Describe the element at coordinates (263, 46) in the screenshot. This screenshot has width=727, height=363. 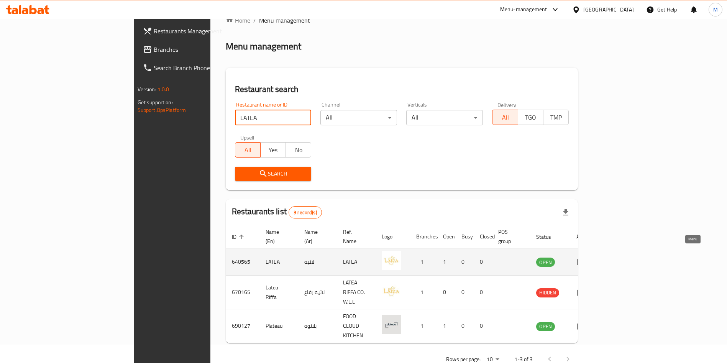
I see `h2: Menu management` at that location.